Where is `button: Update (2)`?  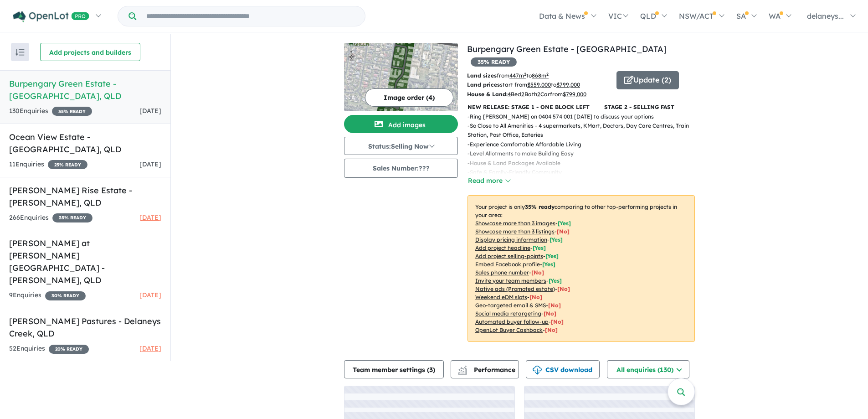
button: Update (2) is located at coordinates (647, 80).